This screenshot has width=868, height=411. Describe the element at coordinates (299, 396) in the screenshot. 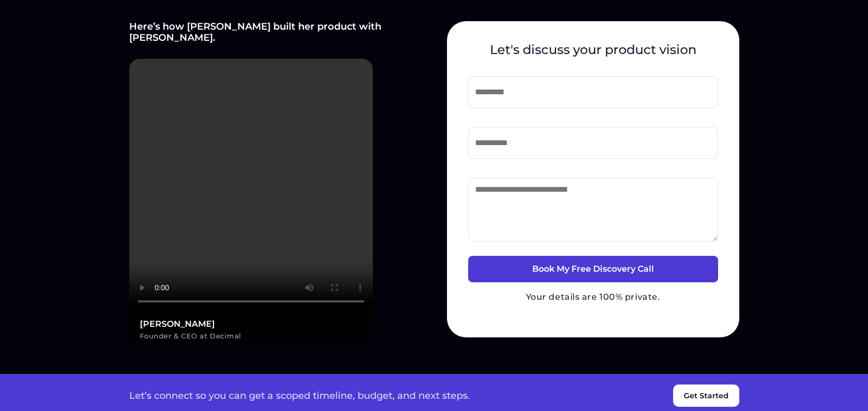

I see `p: Let’s connect so you can get a scoped timeline, budget, and next steps.` at that location.